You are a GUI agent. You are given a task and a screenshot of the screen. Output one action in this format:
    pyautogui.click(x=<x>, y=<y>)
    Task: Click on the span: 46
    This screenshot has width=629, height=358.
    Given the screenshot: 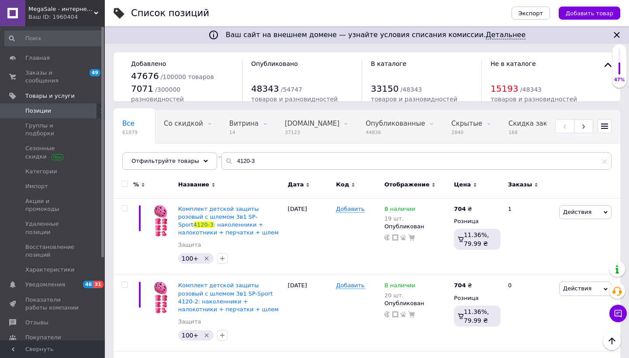 What is the action you would take?
    pyautogui.click(x=88, y=284)
    